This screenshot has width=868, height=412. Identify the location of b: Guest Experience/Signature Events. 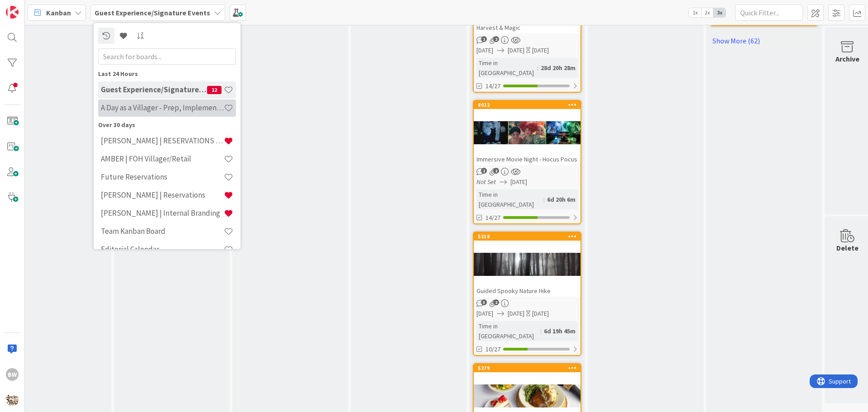
(152, 13).